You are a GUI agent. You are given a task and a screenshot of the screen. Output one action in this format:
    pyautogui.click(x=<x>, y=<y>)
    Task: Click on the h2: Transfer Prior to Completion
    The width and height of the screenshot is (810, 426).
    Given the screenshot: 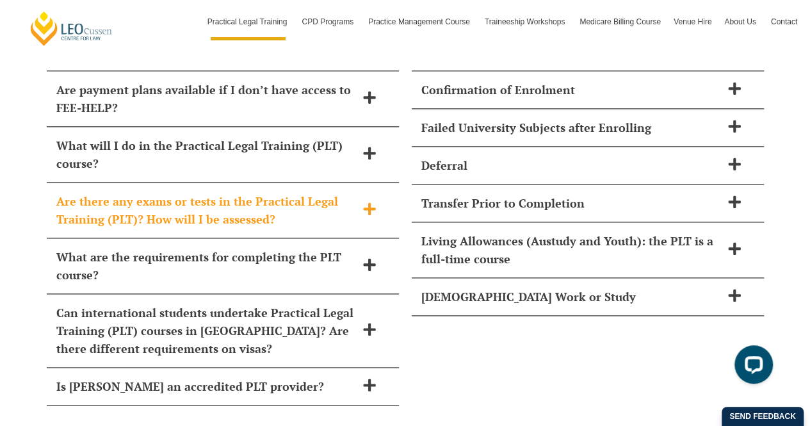 What is the action you would take?
    pyautogui.click(x=571, y=203)
    